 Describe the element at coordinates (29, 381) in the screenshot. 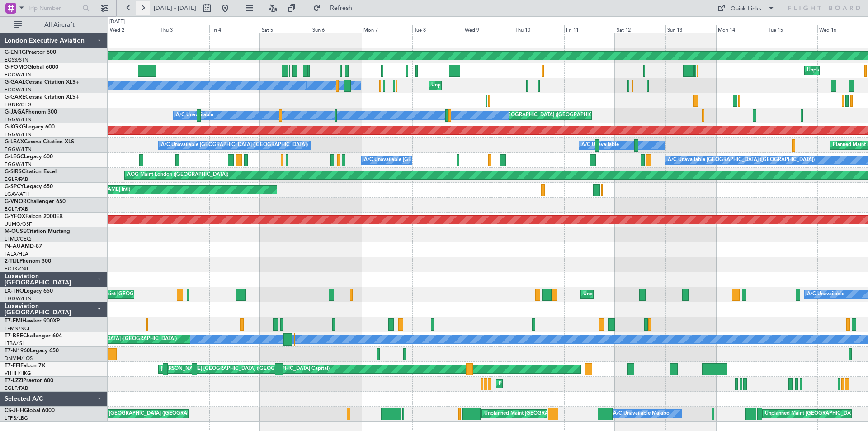

I see `a: T7-LZZIPraetor 600` at that location.